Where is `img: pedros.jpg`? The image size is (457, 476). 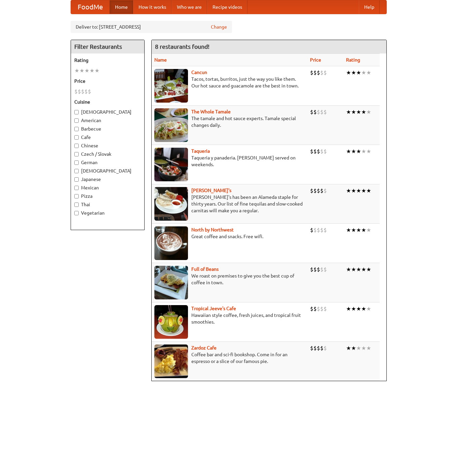 img: pedros.jpg is located at coordinates (171, 204).